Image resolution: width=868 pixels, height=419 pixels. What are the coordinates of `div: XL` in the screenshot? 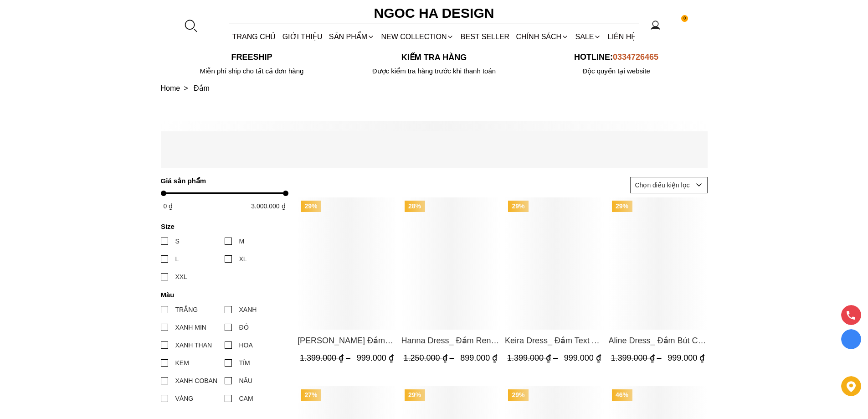 It's located at (243, 259).